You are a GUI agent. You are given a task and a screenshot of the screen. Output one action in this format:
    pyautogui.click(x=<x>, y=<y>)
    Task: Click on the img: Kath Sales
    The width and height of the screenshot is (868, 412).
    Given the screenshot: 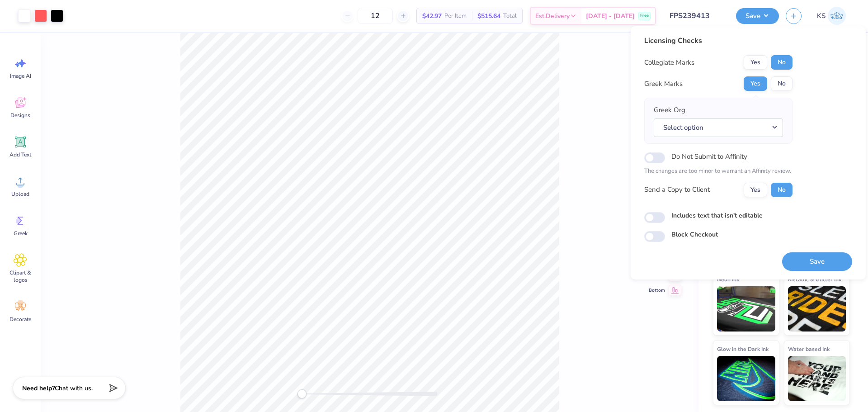 What is the action you would take?
    pyautogui.click(x=837, y=16)
    